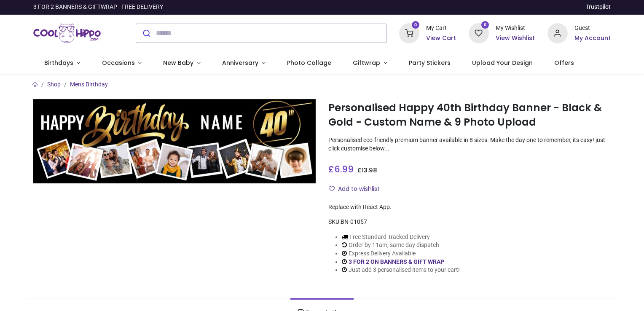  Describe the element at coordinates (370, 63) in the screenshot. I see `a: Giftwrap` at that location.